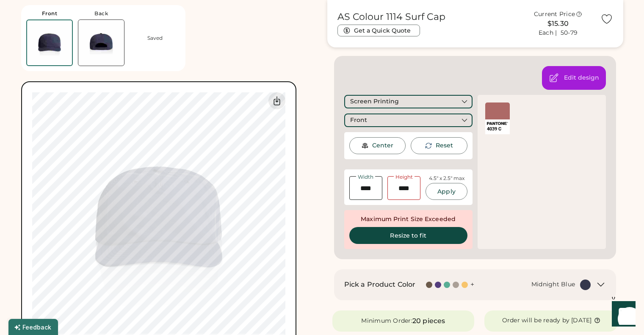  Describe the element at coordinates (404, 177) in the screenshot. I see `div: Height` at that location.